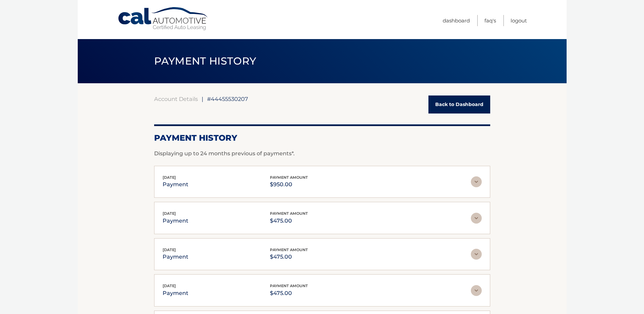 Image resolution: width=644 pixels, height=314 pixels. I want to click on a: Account Details, so click(176, 99).